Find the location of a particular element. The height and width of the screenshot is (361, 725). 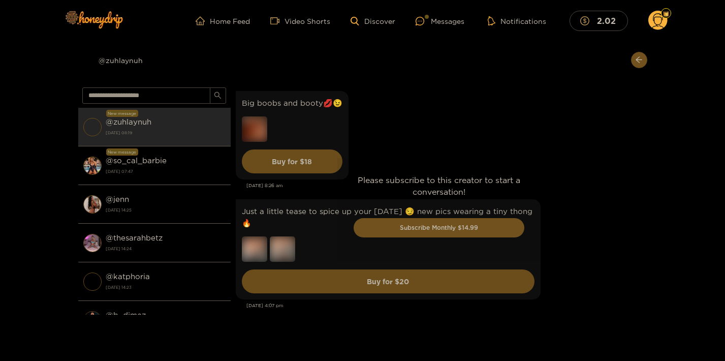

mark: 2.02 is located at coordinates (606, 20).